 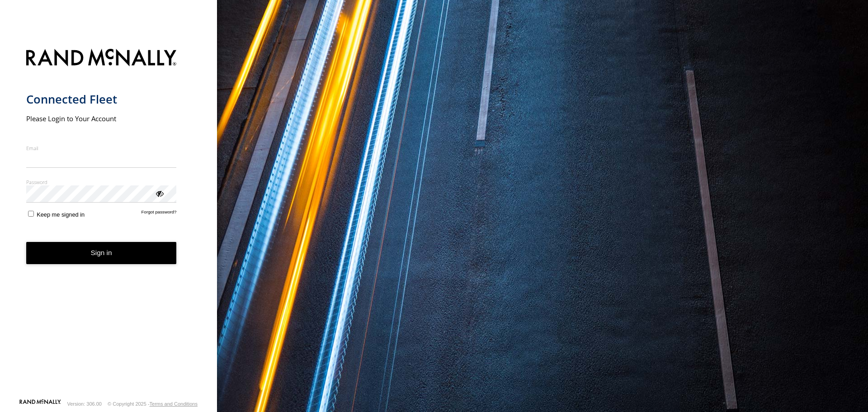 What do you see at coordinates (152, 404) in the screenshot?
I see `div: © Copyright 2025 -` at bounding box center [152, 404].